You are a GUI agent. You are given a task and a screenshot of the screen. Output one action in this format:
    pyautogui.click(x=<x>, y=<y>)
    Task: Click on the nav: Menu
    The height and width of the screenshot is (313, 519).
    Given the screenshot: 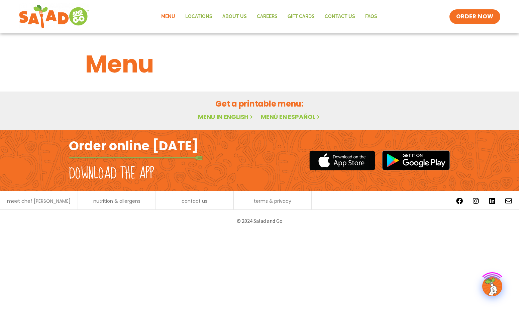 What is the action you would take?
    pyautogui.click(x=269, y=17)
    